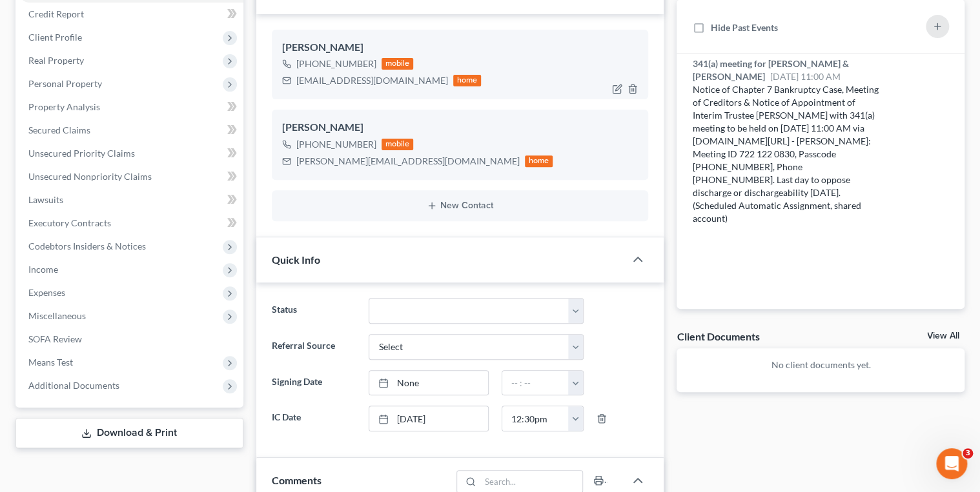  What do you see at coordinates (943, 336) in the screenshot?
I see `a: View All` at bounding box center [943, 336].